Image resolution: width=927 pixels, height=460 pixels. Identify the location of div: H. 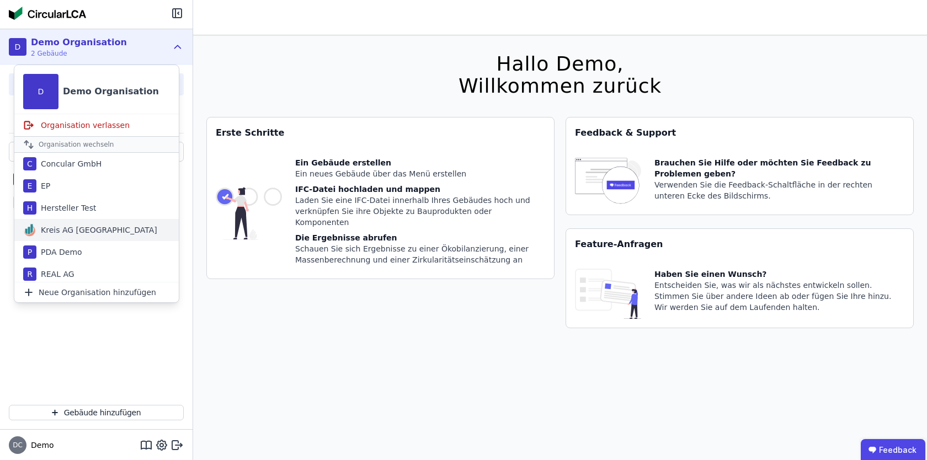
(30, 208).